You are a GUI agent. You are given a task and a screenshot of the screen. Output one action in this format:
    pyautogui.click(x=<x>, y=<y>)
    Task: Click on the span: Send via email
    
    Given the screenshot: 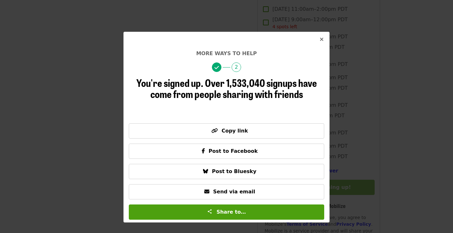 What is the action you would take?
    pyautogui.click(x=234, y=192)
    